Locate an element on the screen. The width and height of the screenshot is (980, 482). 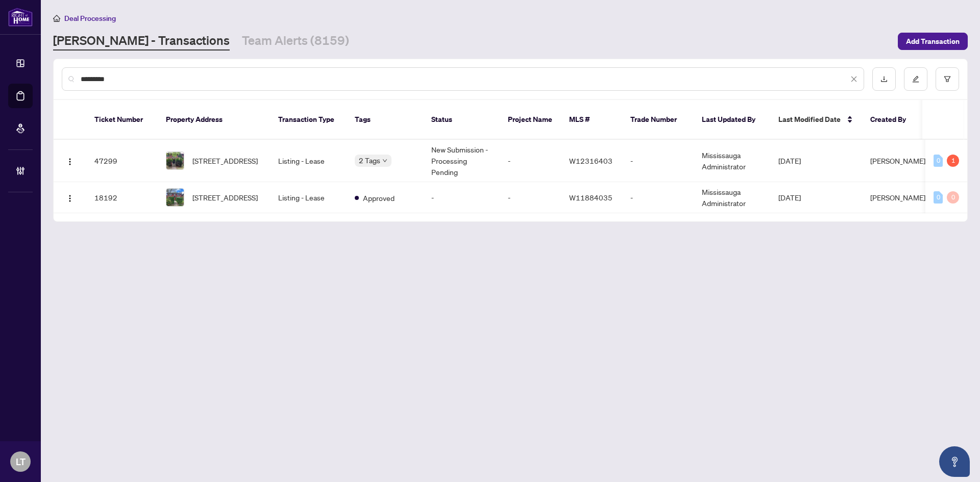
span: Add Transaction is located at coordinates (933, 42).